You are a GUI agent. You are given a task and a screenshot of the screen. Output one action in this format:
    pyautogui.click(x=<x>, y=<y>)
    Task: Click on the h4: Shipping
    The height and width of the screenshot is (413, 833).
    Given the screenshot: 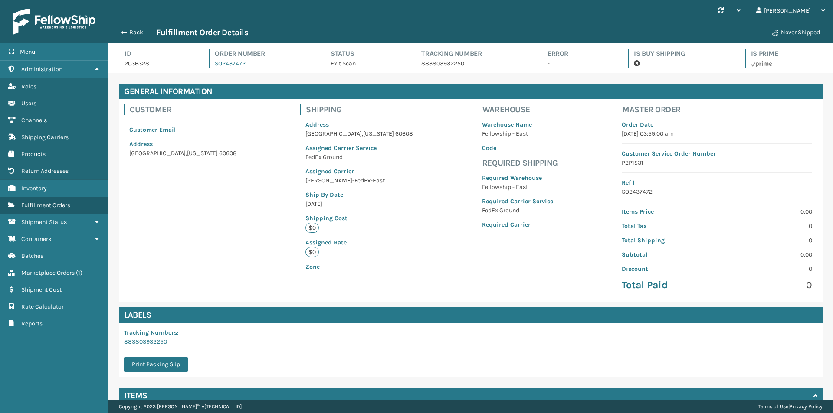 What is the action you would take?
    pyautogui.click(x=362, y=110)
    